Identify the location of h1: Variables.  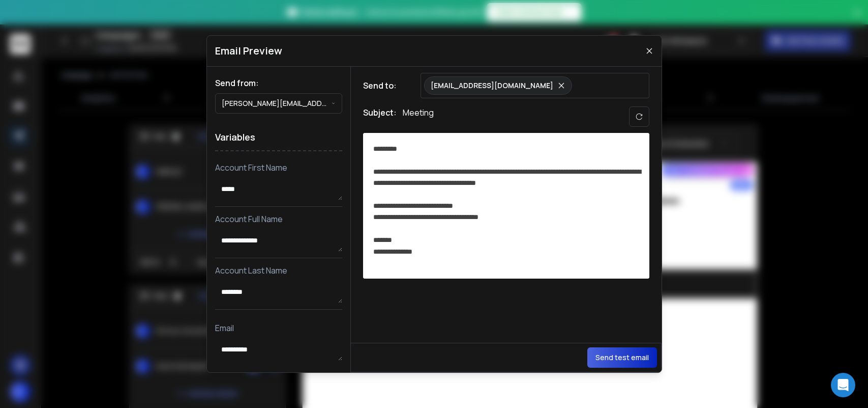
(279, 137).